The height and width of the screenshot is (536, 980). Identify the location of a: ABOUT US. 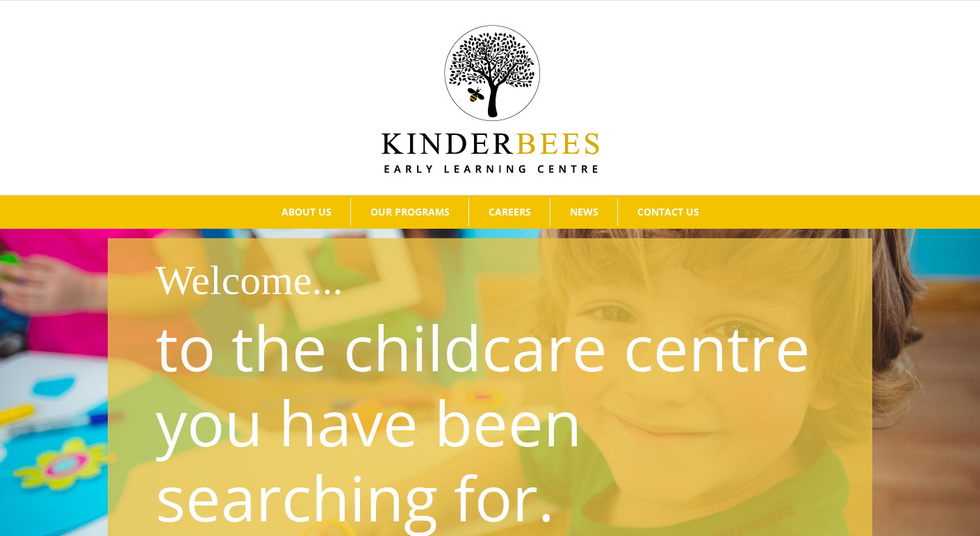
(306, 212).